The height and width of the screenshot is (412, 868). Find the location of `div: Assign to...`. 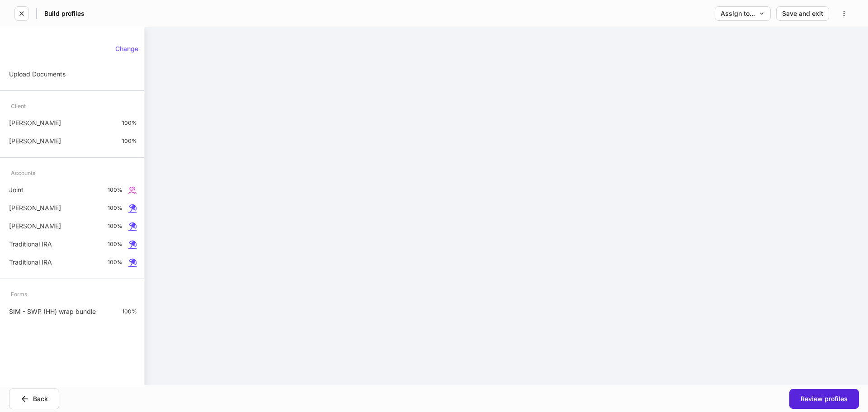

div: Assign to... is located at coordinates (743, 14).